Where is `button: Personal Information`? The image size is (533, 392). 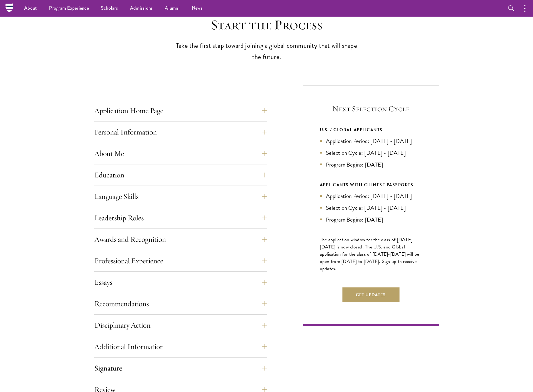 button: Personal Information is located at coordinates (180, 132).